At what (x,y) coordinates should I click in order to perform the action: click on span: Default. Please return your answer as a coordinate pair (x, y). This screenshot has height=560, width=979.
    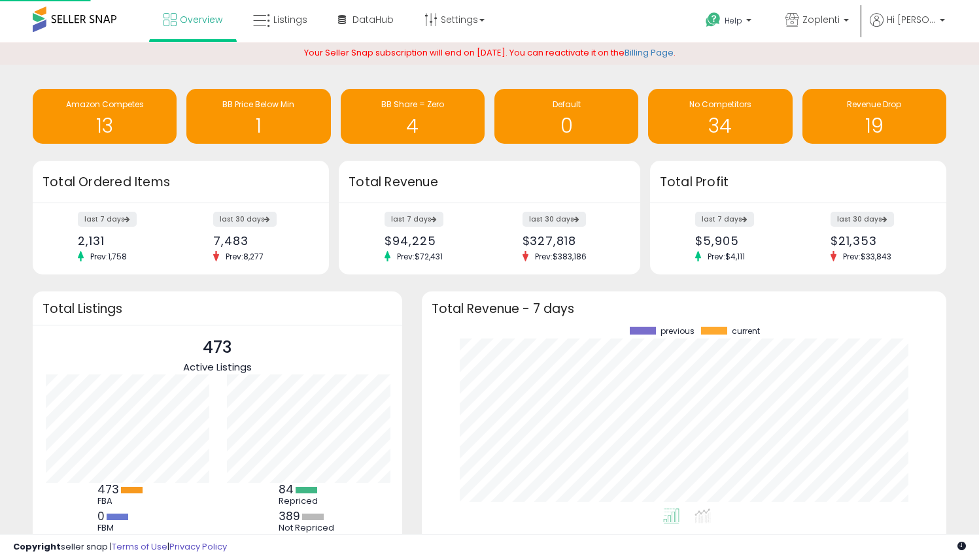
    Looking at the image, I should click on (567, 104).